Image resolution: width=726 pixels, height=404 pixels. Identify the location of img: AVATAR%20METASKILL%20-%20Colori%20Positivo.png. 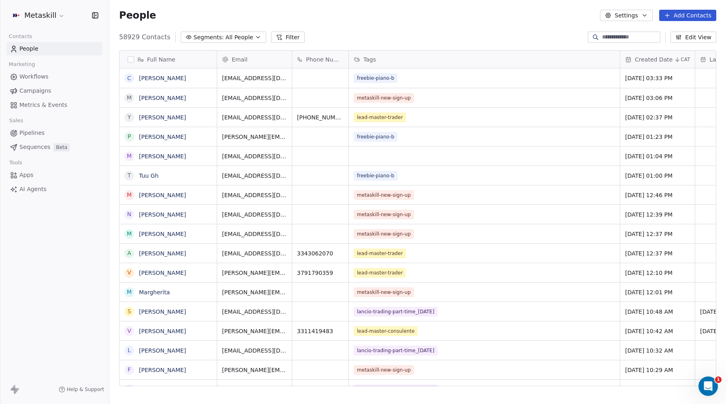
(16, 15).